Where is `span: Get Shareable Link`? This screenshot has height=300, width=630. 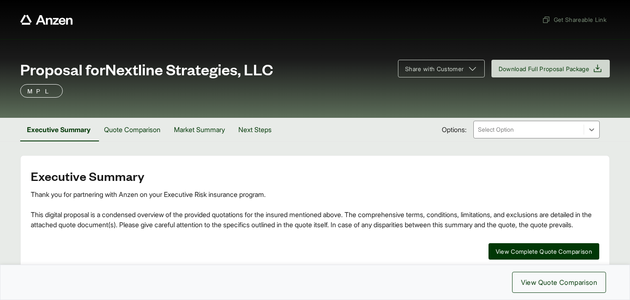 span: Get Shareable Link is located at coordinates (574, 19).